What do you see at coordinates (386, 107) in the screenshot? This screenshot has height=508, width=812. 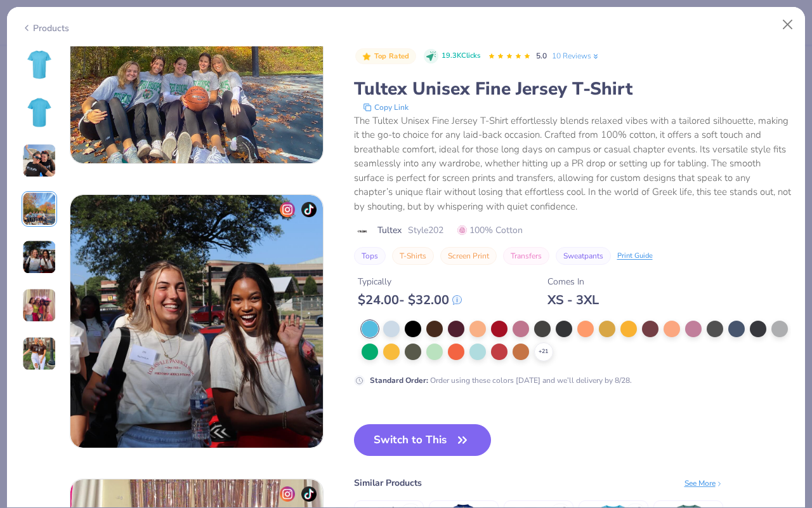 I see `button: copy to clipboard` at bounding box center [386, 107].